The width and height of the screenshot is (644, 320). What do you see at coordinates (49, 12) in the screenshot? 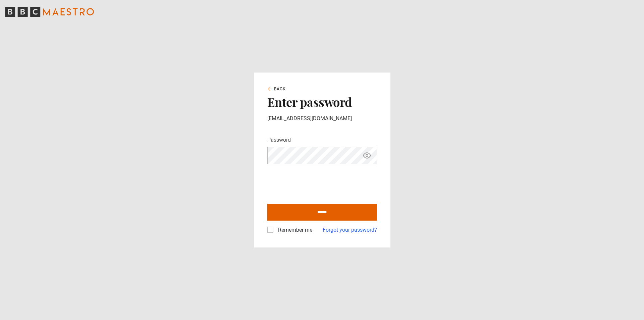
I see `svg: BBC Maestro` at bounding box center [49, 12].